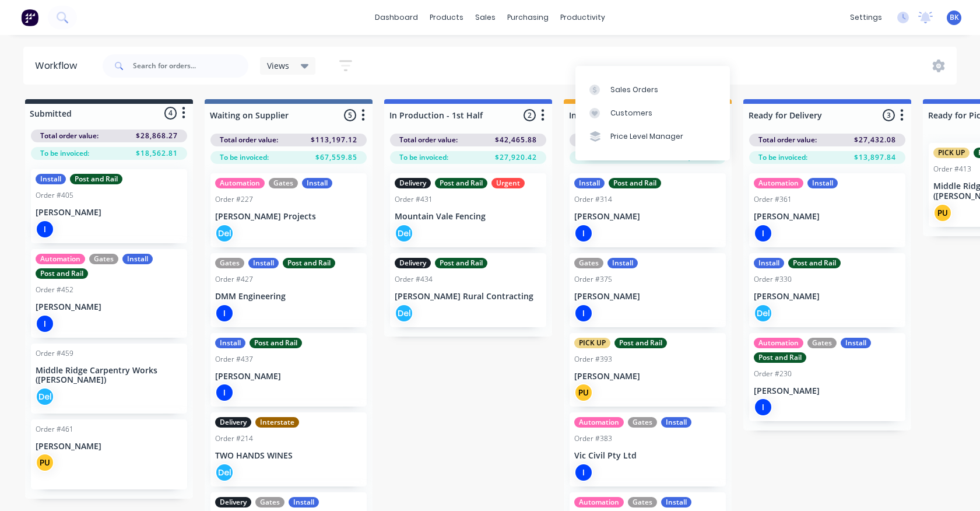  What do you see at coordinates (468, 210) in the screenshot?
I see `div: DeliveryPost and RailUrgentOrder #431Mountain Vale FencingDel` at bounding box center [468, 210].